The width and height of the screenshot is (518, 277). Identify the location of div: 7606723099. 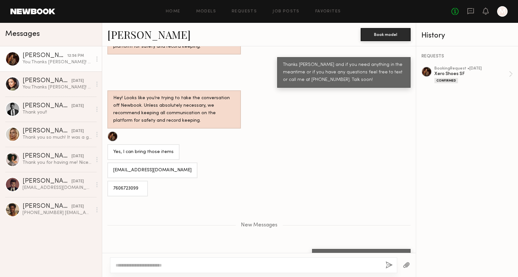
(128, 189).